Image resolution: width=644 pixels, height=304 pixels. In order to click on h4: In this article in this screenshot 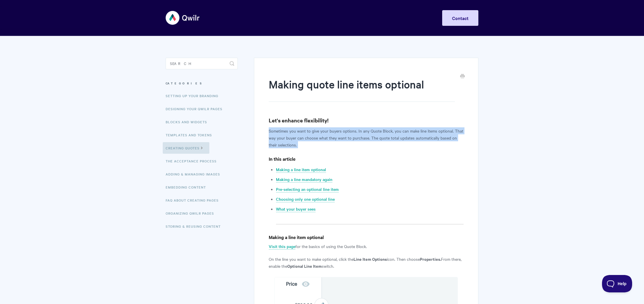, I will do `click(366, 159)`.